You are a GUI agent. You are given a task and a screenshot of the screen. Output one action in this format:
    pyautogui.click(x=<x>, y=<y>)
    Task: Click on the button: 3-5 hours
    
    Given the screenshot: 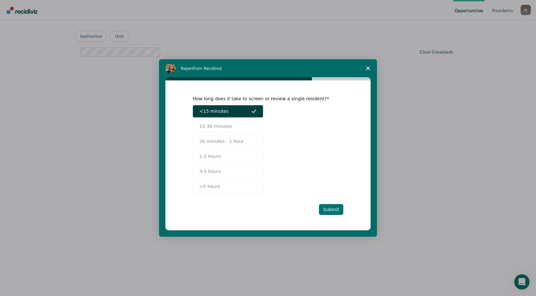 What is the action you would take?
    pyautogui.click(x=228, y=171)
    